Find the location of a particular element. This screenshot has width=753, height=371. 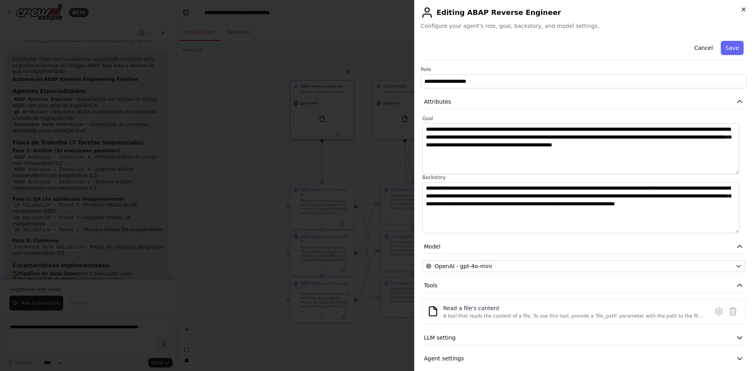

span: Tools is located at coordinates (431, 285).